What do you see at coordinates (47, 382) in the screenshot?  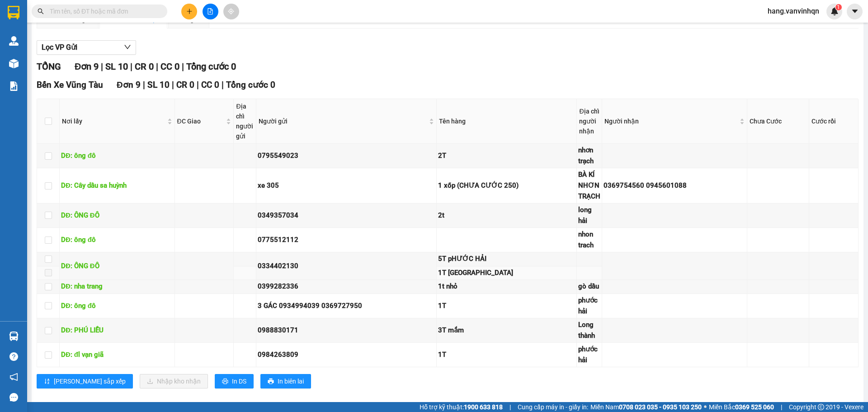 I see `span: sort-ascending` at bounding box center [47, 382].